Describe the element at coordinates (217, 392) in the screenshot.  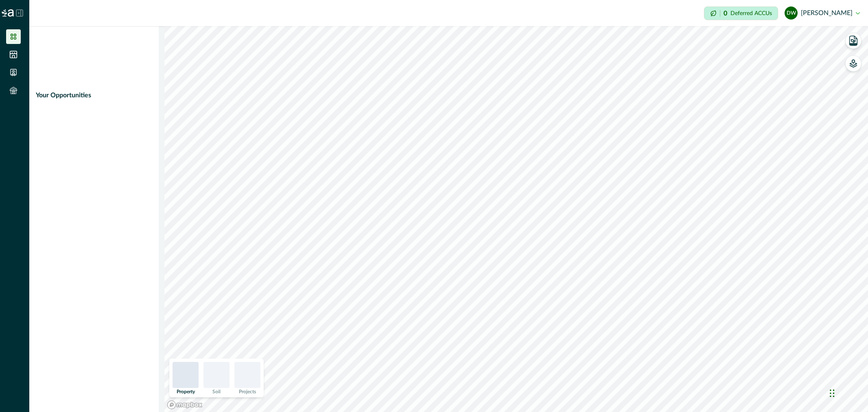
I see `p: Soil` at that location.